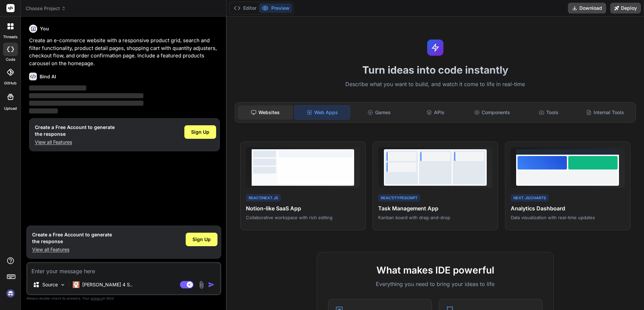 The image size is (644, 310). Describe the element at coordinates (435, 112) in the screenshot. I see `div: APIs` at that location.